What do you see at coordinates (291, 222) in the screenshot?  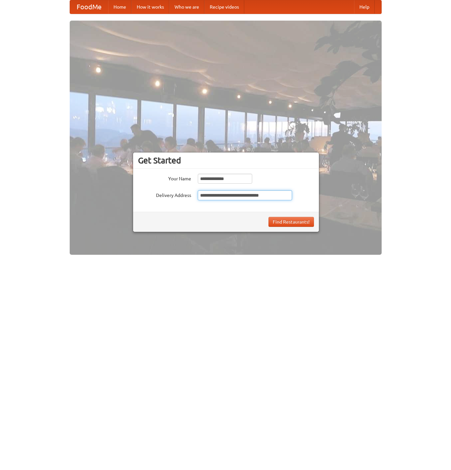 I see `button: Find Restaurants!` at bounding box center [291, 222].